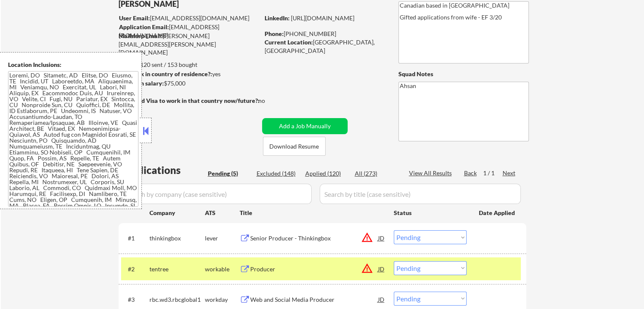 Image resolution: width=644 pixels, height=309 pixels. What do you see at coordinates (177, 269) in the screenshot?
I see `div: tentree` at bounding box center [177, 269].